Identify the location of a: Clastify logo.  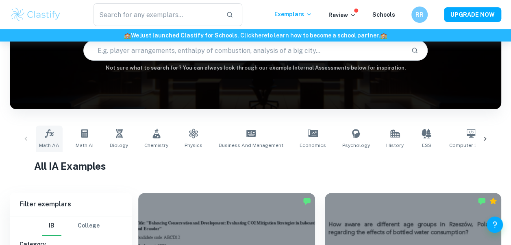
(35, 15).